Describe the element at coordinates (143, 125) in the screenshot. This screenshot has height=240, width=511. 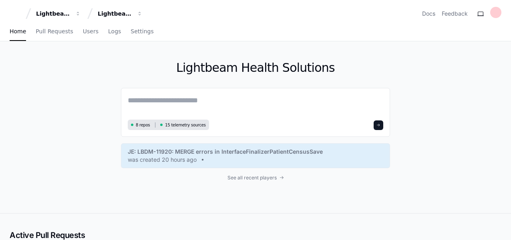
I see `span: 8 repos` at that location.